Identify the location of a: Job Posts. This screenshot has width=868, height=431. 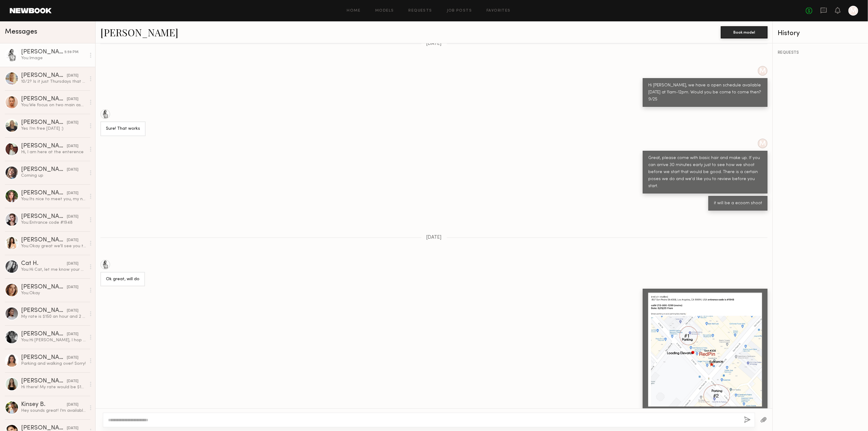
(459, 11).